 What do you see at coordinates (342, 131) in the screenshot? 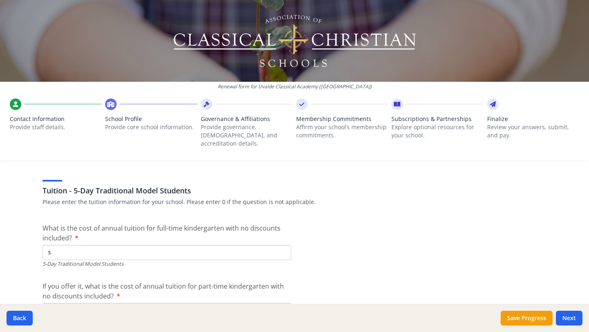
I see `p: Affirm your school’s membership commitments.` at bounding box center [342, 131].